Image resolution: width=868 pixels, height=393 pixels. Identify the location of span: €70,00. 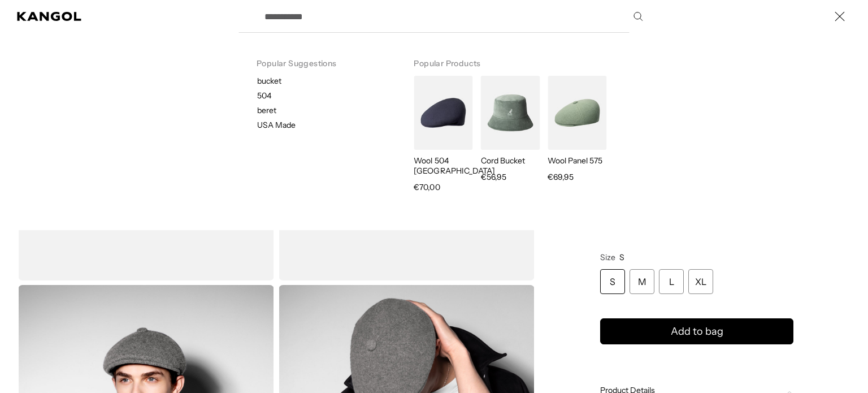
(427, 187).